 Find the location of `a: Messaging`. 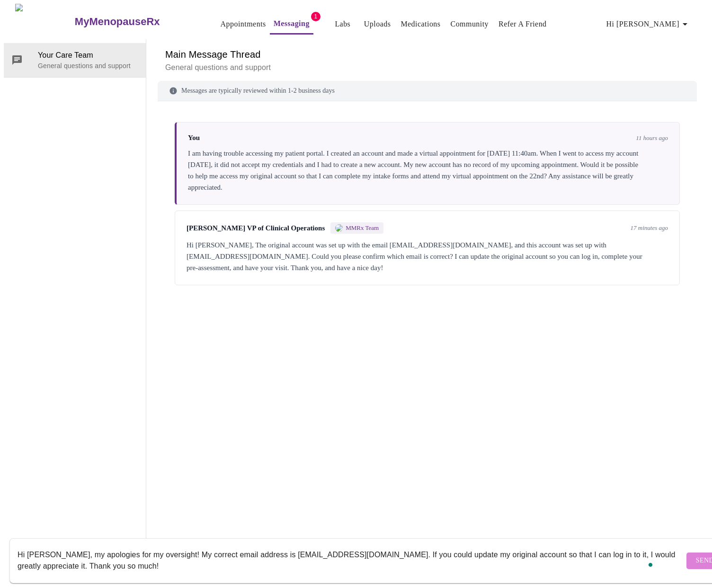

a: Messaging is located at coordinates (292, 24).